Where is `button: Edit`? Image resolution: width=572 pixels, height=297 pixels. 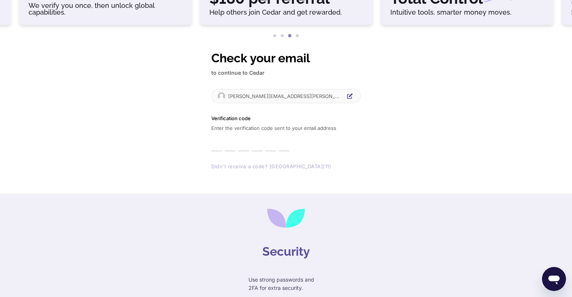
button: Edit is located at coordinates (350, 96).